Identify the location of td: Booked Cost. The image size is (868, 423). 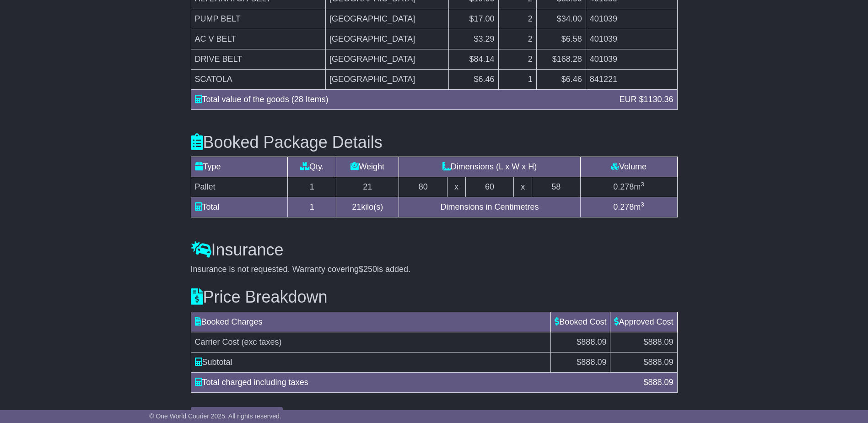
(580, 322).